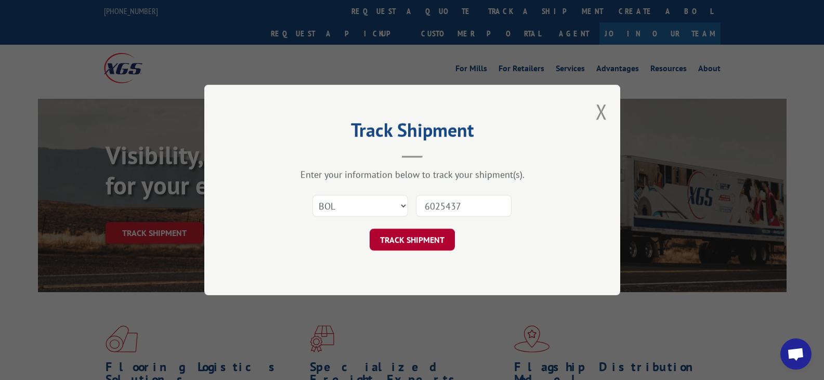 The width and height of the screenshot is (824, 380). What do you see at coordinates (412, 174) in the screenshot?
I see `div: Enter your information below to track your shipment(s).` at bounding box center [412, 174].